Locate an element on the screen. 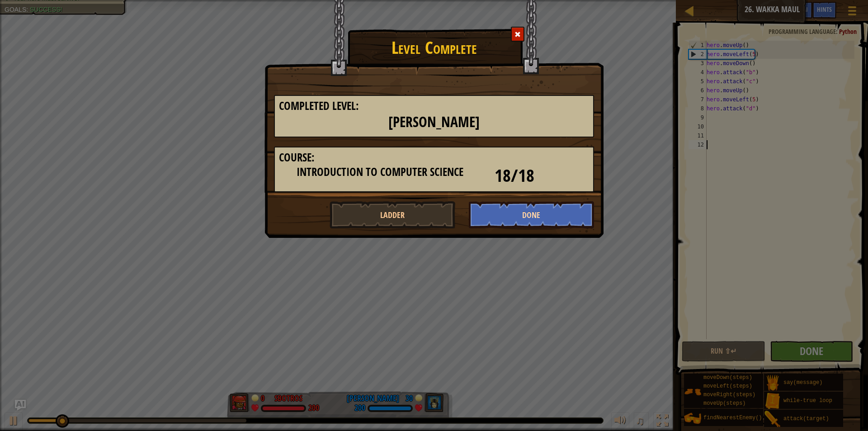  button: Done is located at coordinates (532, 215).